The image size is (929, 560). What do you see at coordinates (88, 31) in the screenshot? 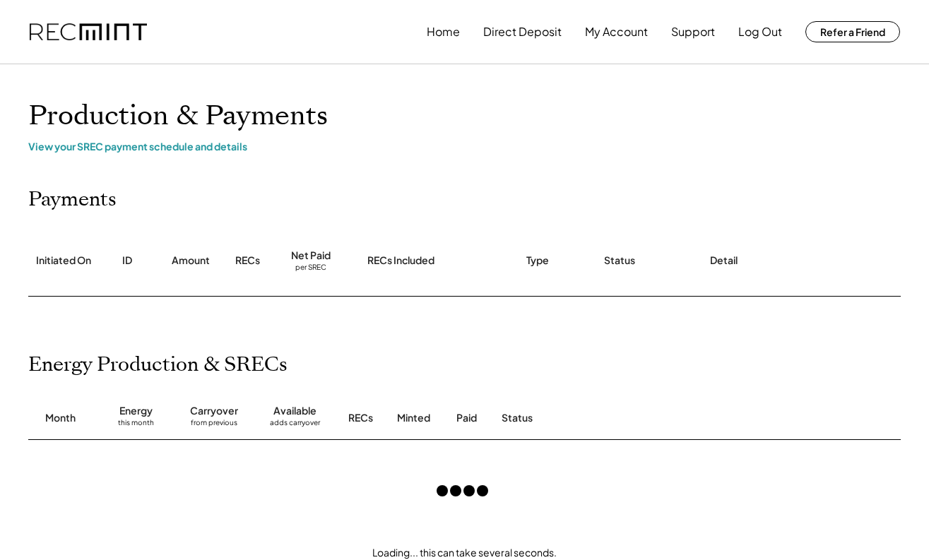
I see `img: recmint-logotype%403x.png` at bounding box center [88, 31].